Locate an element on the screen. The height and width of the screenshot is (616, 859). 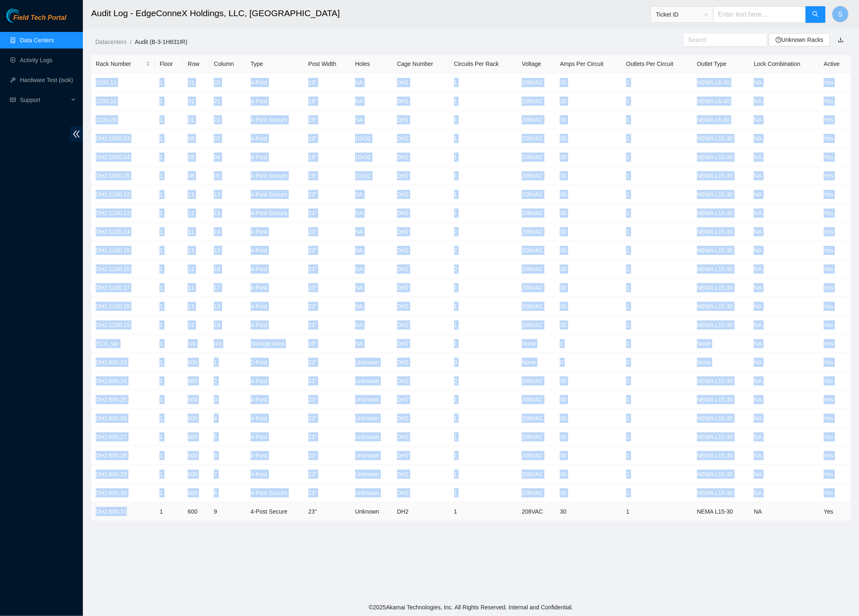
th: Post Width is located at coordinates (327, 63).